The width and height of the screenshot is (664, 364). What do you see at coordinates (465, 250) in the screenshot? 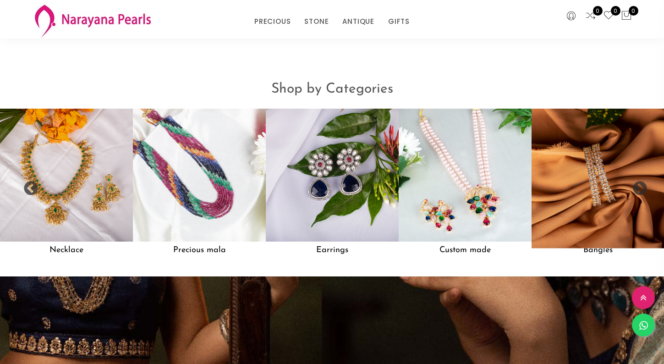
I see `h5: Custom made` at bounding box center [465, 250].